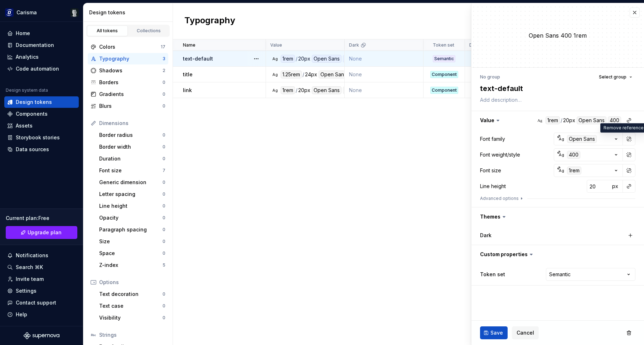  I want to click on a: Generic dimension0, so click(132, 183).